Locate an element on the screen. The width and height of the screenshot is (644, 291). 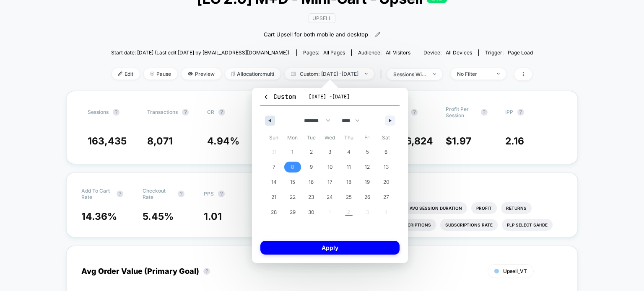
li: Avg Session Duration is located at coordinates (436, 208).